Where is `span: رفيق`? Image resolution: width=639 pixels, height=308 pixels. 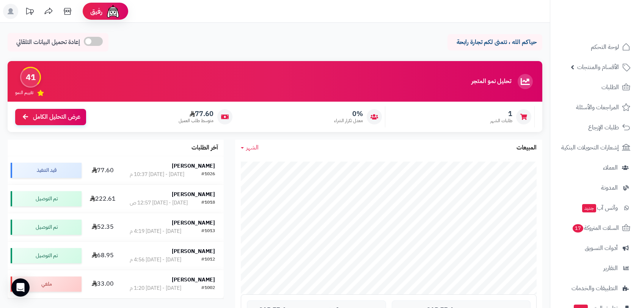 span: رفيق is located at coordinates (96, 11).